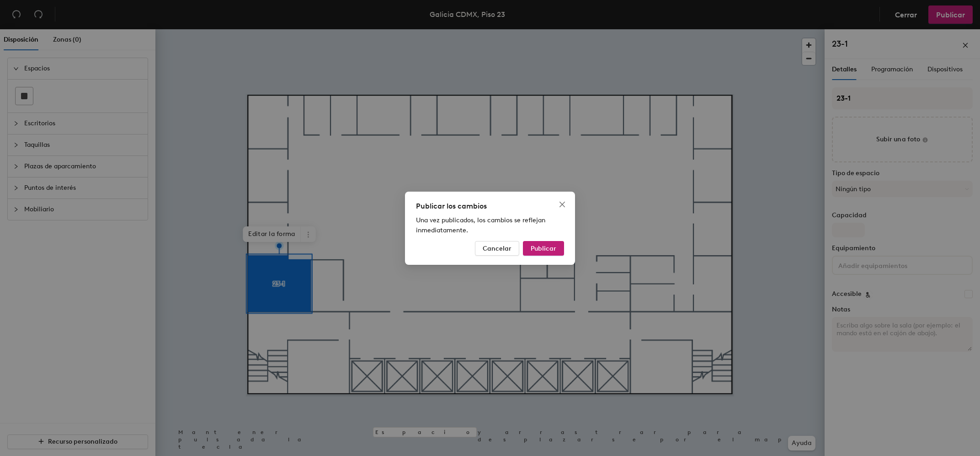  What do you see at coordinates (563, 204) in the screenshot?
I see `button: Close` at bounding box center [563, 204].